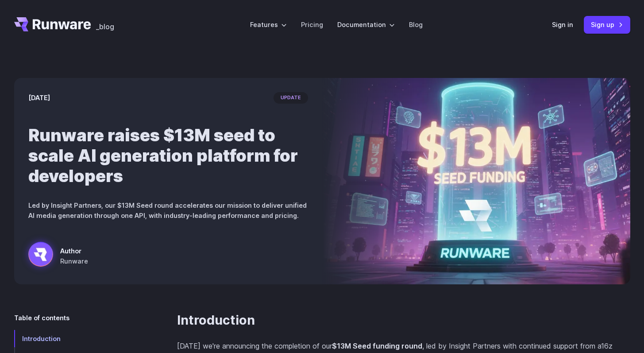  I want to click on a: Sign up, so click(607, 24).